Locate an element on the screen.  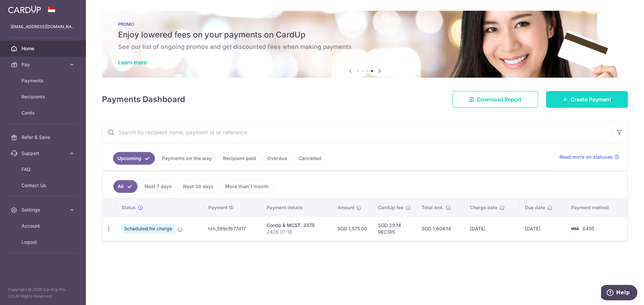
span: Logout is located at coordinates (44, 242).